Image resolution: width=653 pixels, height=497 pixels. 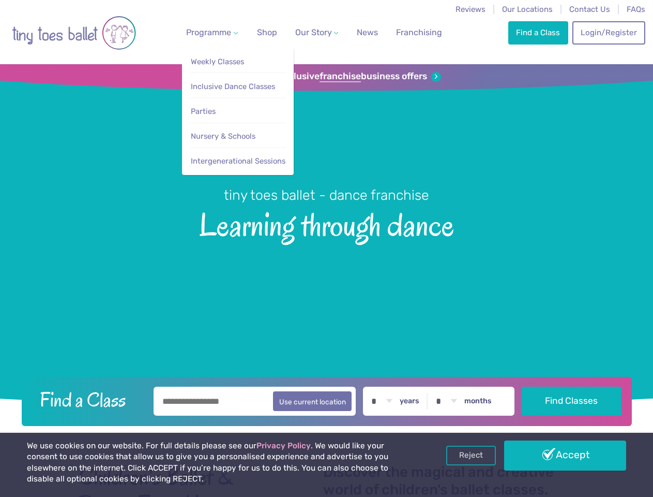 What do you see at coordinates (565, 455) in the screenshot?
I see `a: Accept` at bounding box center [565, 455].